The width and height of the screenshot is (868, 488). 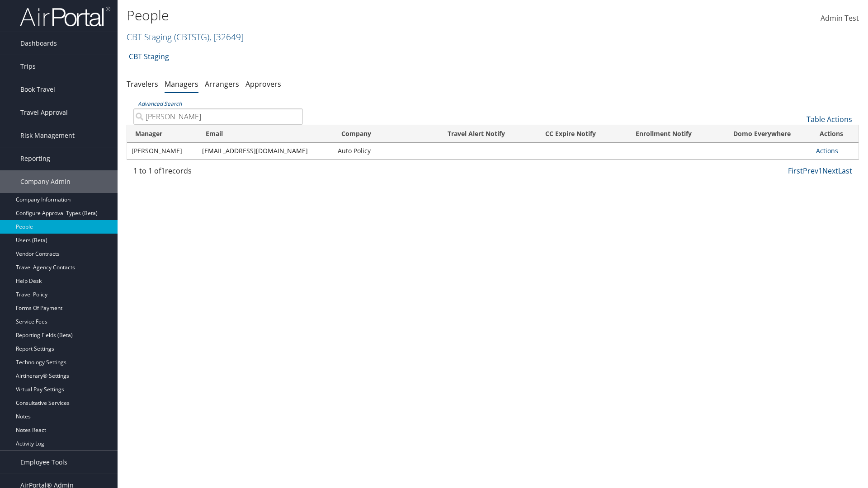 I want to click on a: Arrangers, so click(x=222, y=84).